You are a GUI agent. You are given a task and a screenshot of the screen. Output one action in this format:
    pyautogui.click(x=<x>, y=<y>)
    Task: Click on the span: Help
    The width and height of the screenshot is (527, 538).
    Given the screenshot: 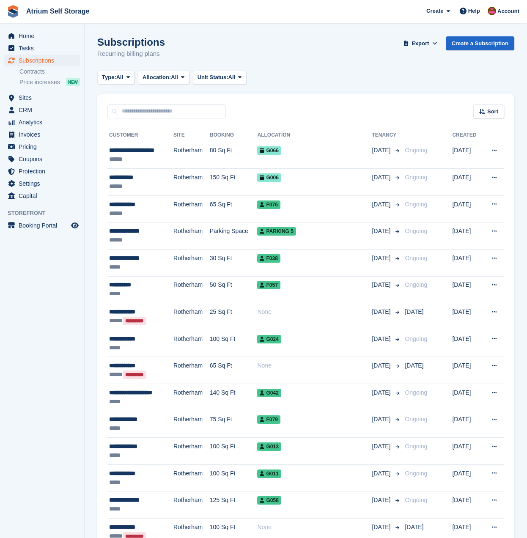 What is the action you would take?
    pyautogui.click(x=474, y=11)
    